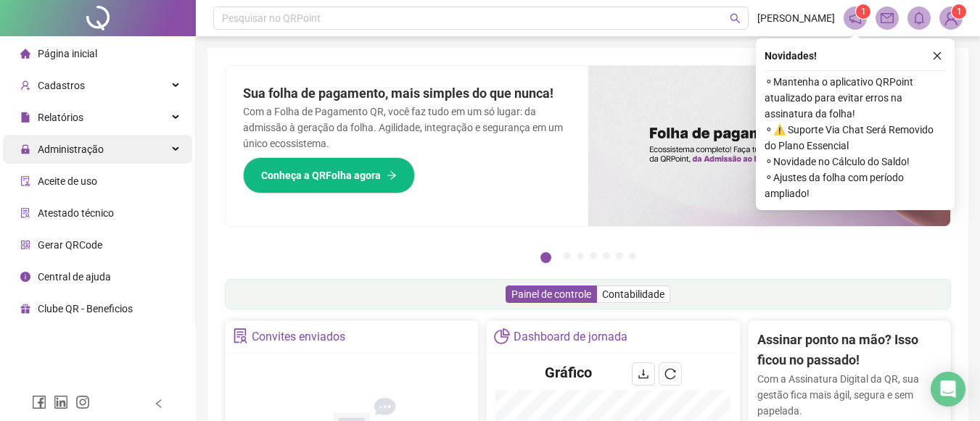 This screenshot has width=980, height=421. I want to click on sup: Atualize o seu contato no menu Meus Dados, so click(958, 12).